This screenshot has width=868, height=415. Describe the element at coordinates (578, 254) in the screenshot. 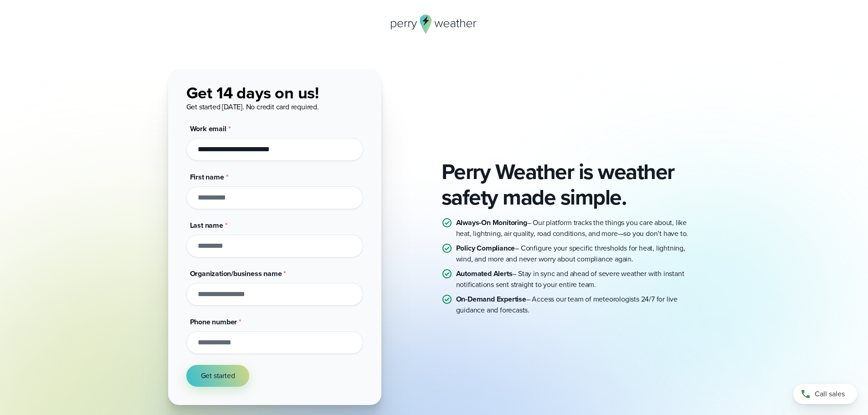

I see `p: – Configure your specific thresholds for heat, lightning, wind, and more and never worry about co...` at that location.